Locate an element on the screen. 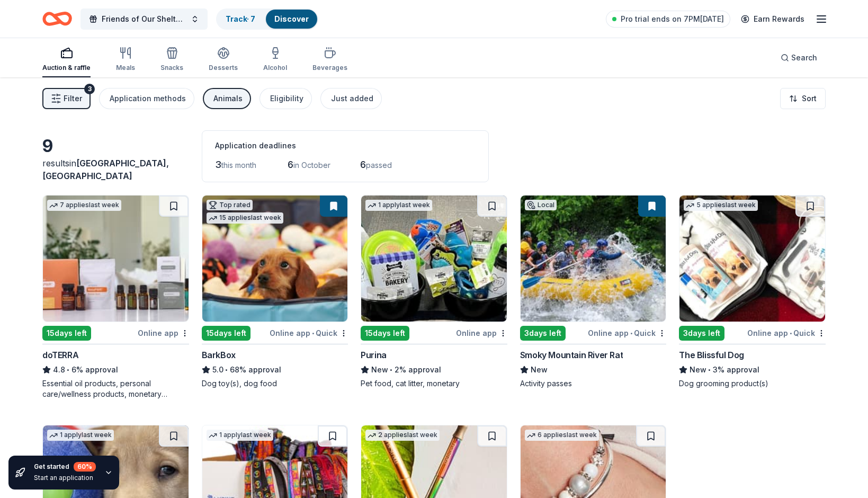 Image resolution: width=868 pixels, height=498 pixels. div: 3% approval is located at coordinates (752, 370).